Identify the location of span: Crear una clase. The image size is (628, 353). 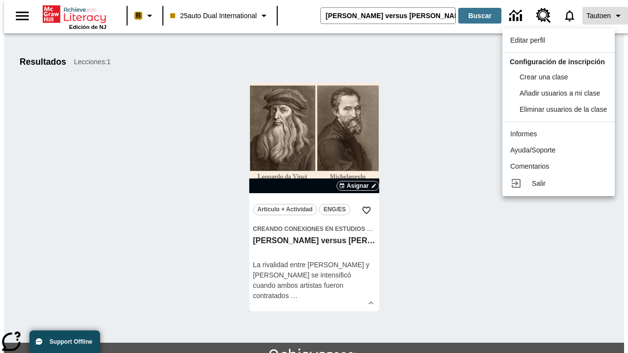
(543, 77).